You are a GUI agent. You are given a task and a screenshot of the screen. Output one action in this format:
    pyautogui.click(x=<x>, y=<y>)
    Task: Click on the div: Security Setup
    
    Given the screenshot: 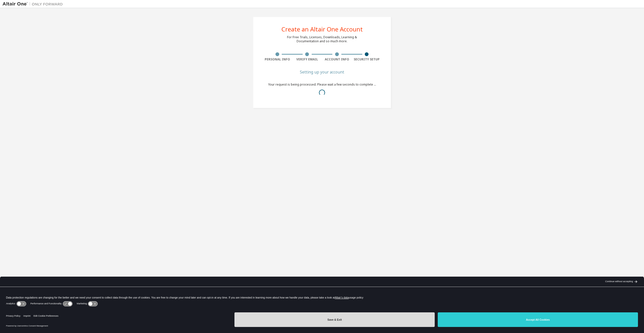 What is the action you would take?
    pyautogui.click(x=367, y=60)
    